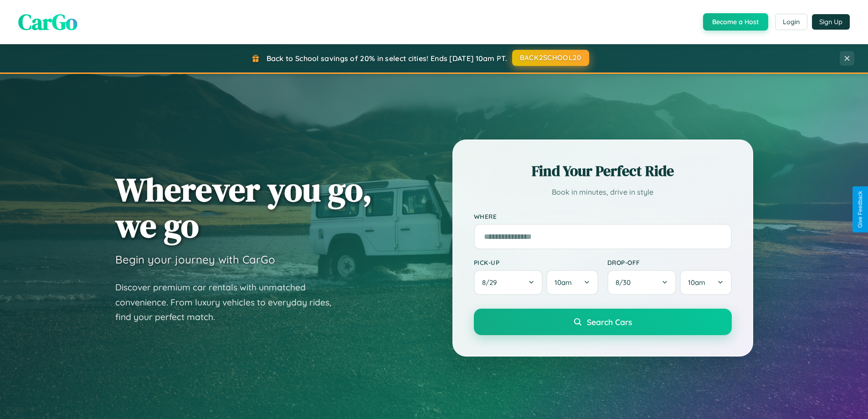 This screenshot has width=868, height=419. Describe the element at coordinates (48, 22) in the screenshot. I see `span: CarGo` at that location.